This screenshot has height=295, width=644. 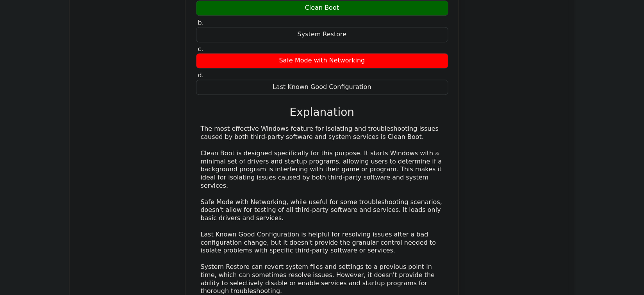 What do you see at coordinates (322, 60) in the screenshot?
I see `div: Safe Mode with Networking` at bounding box center [322, 60].